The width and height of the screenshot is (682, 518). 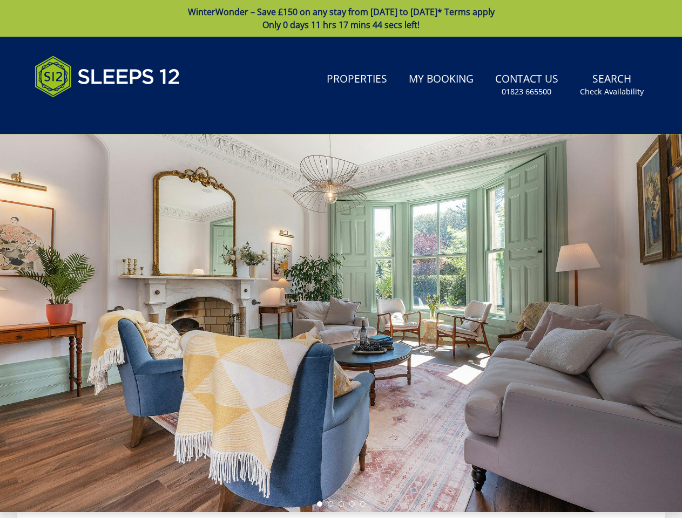 I want to click on a: Properties, so click(x=357, y=79).